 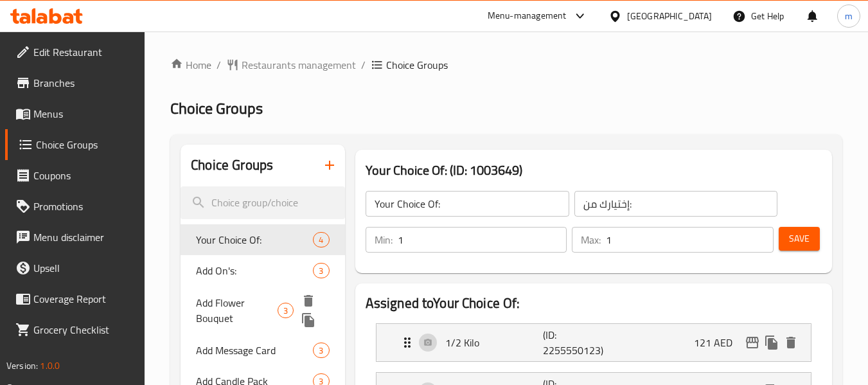 I want to click on span: Promotions, so click(x=84, y=207).